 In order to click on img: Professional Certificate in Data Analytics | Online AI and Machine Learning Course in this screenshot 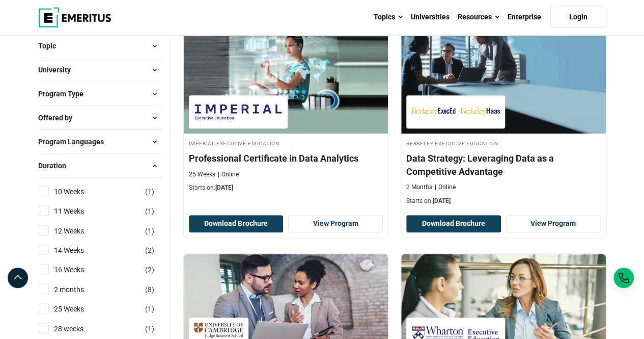, I will do `click(287, 83)`.